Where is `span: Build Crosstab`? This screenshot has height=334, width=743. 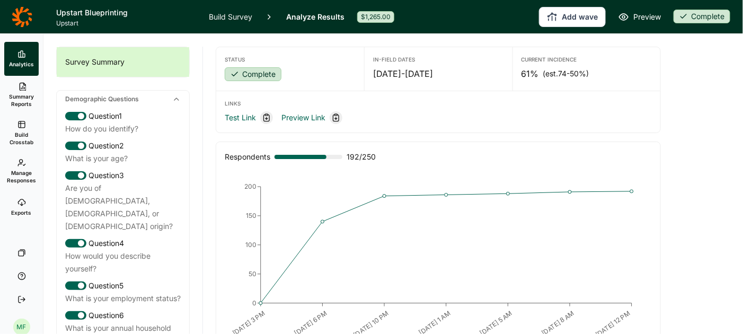
span: Build Crosstab is located at coordinates (21, 138).